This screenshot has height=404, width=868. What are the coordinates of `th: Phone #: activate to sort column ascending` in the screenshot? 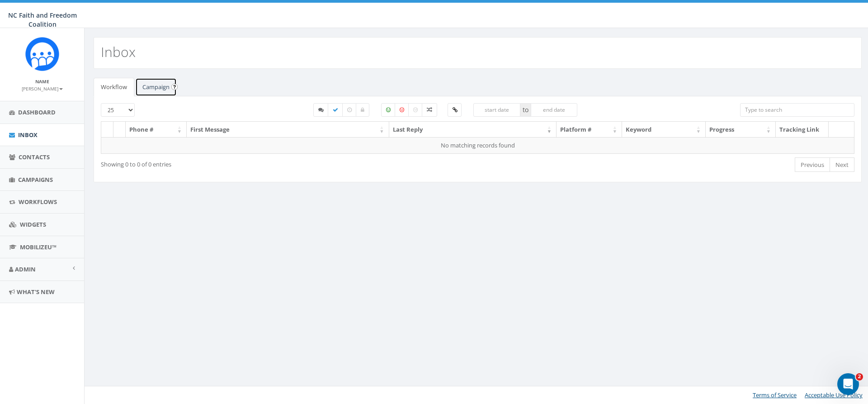 It's located at (156, 129).